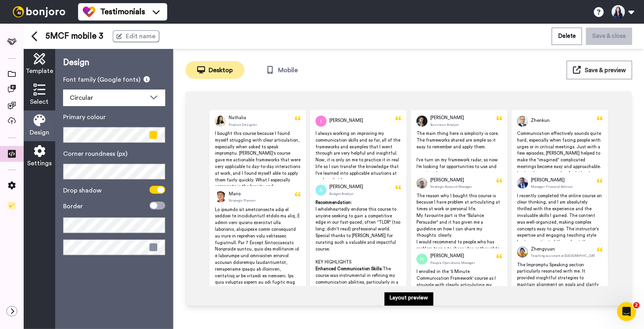 The image size is (644, 329). I want to click on img: Checklist.svg, so click(12, 205).